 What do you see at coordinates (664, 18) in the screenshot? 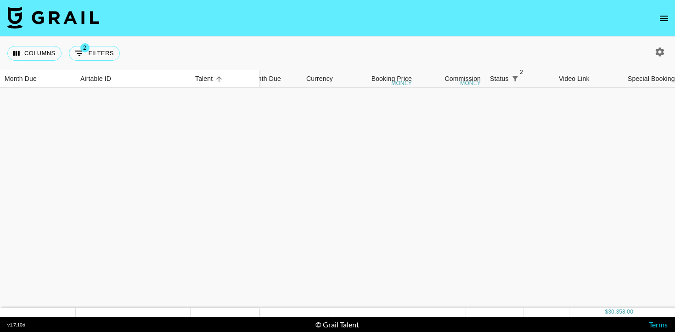
I see `button: open drawer` at bounding box center [664, 18].